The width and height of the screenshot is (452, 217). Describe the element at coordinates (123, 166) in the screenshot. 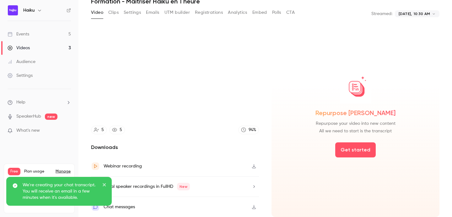

I see `div: Webinar recording` at that location.